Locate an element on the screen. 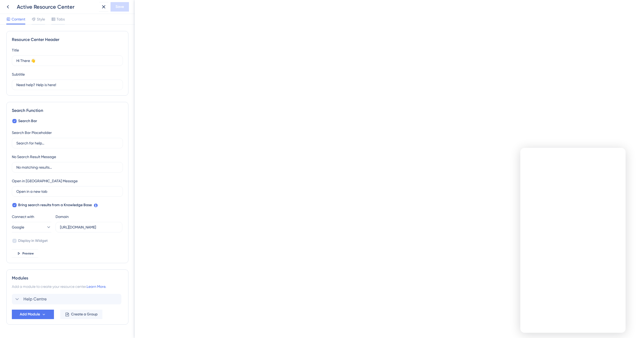  input: No matching results... is located at coordinates (68, 167).